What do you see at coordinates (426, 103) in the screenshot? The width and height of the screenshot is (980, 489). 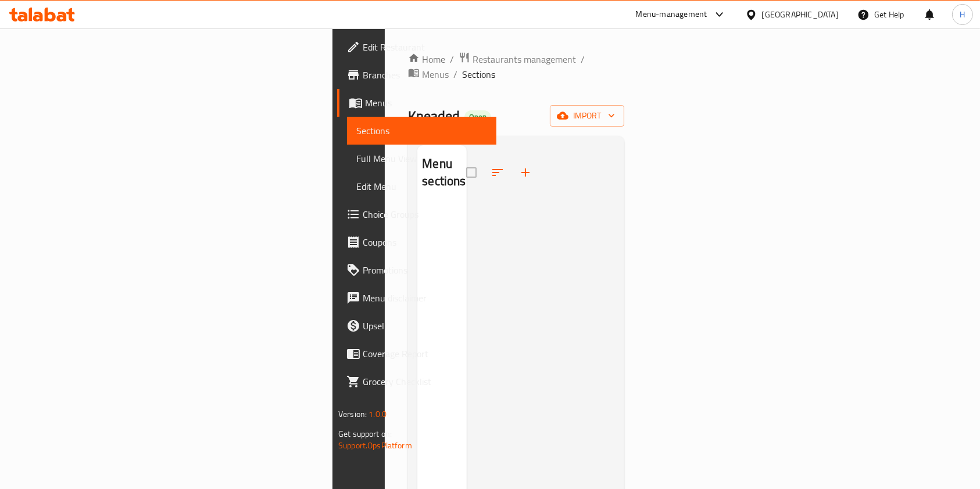 I see `span: Menus` at bounding box center [426, 103].